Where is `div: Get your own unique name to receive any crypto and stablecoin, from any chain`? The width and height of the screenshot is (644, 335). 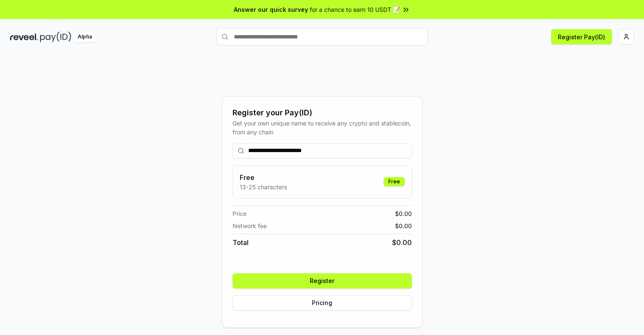 div: Get your own unique name to receive any crypto and stablecoin, from any chain is located at coordinates (322, 127).